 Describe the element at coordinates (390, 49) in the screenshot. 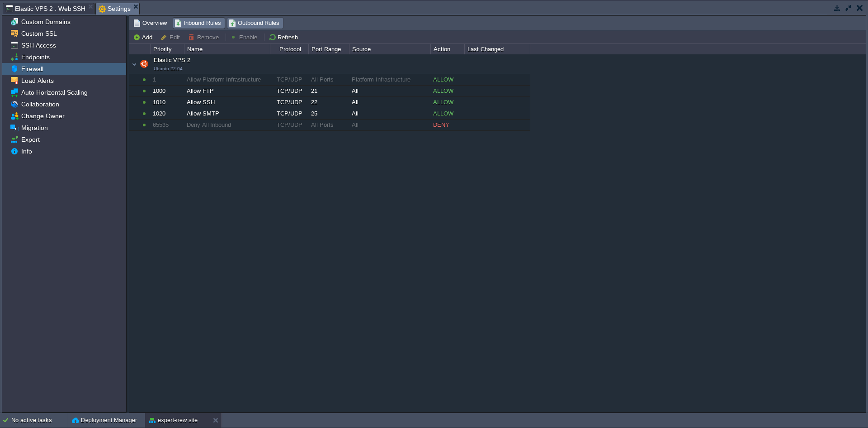

I see `div: Source` at that location.